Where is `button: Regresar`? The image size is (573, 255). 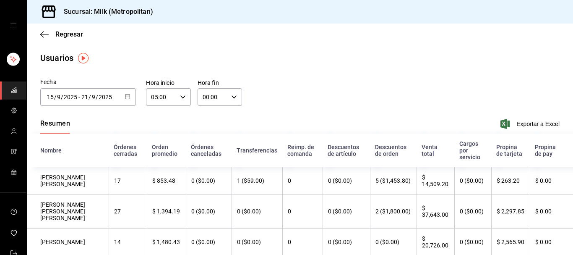 button: Regresar is located at coordinates (62, 34).